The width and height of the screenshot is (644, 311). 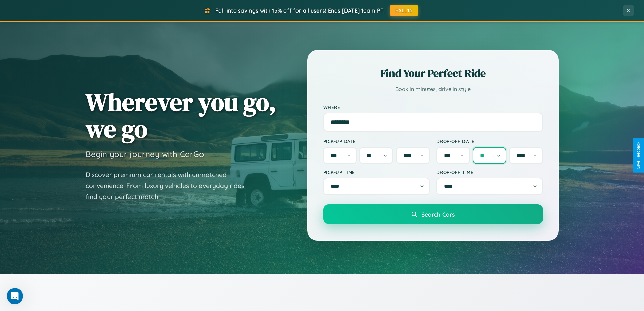 What do you see at coordinates (638, 156) in the screenshot?
I see `div: Give Feedback` at bounding box center [638, 156].